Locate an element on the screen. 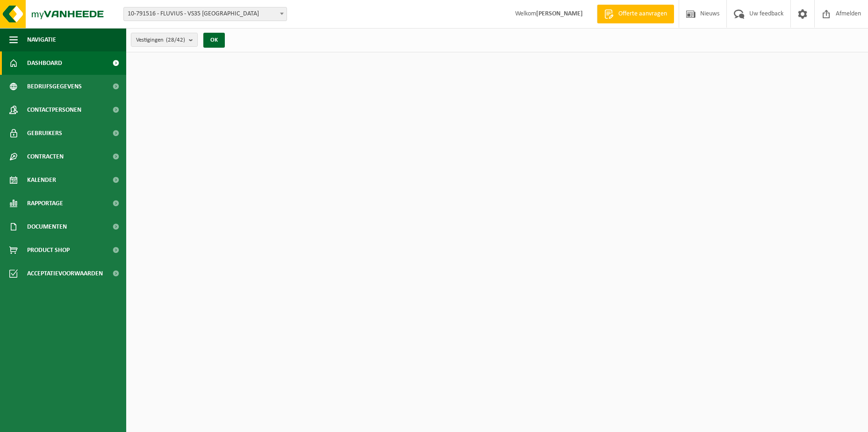 The image size is (868, 432). span: 10-791516 - FLUVIUS - VS35 KEMPEN is located at coordinates (205, 14).